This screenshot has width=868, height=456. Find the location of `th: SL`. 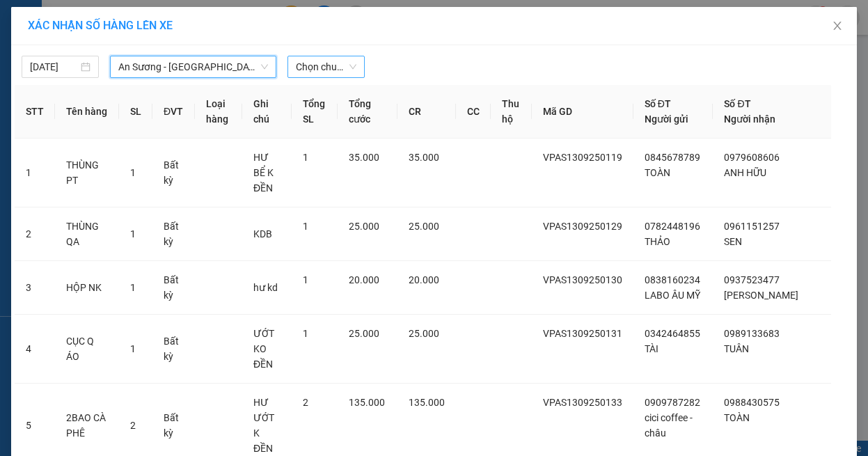

th: SL is located at coordinates (136, 112).